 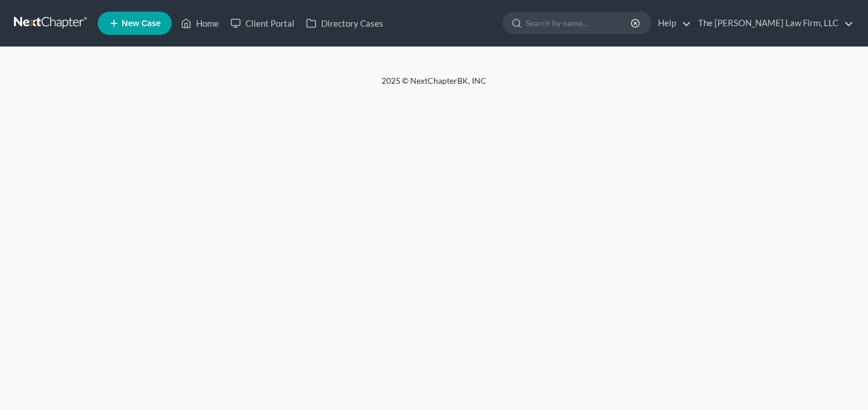 I want to click on a: Help, so click(x=671, y=23).